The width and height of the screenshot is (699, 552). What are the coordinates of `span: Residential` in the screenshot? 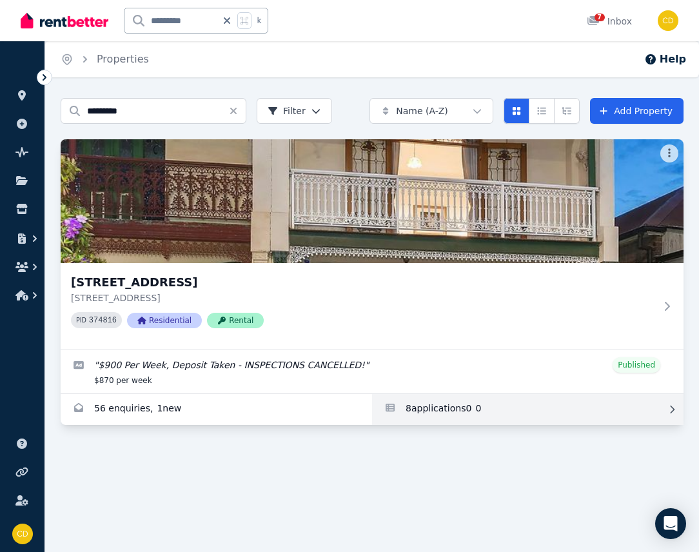 It's located at (164, 320).